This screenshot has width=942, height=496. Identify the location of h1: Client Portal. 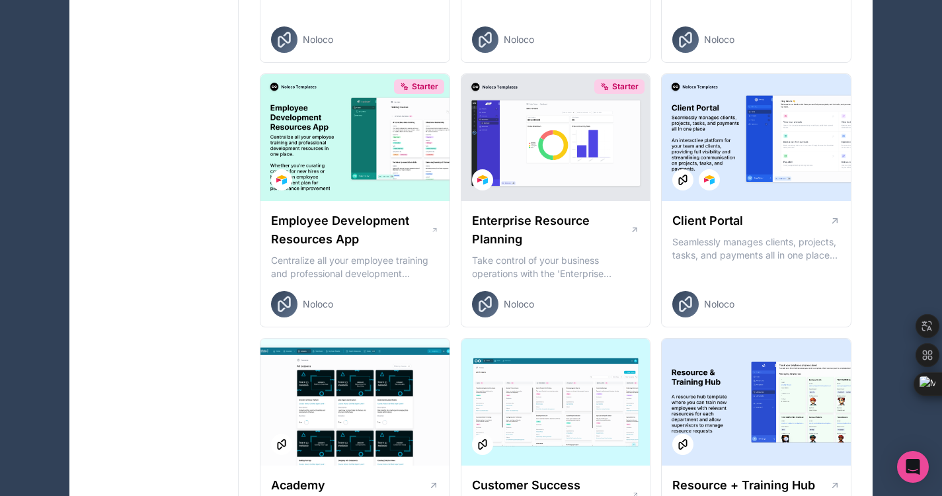
(708, 221).